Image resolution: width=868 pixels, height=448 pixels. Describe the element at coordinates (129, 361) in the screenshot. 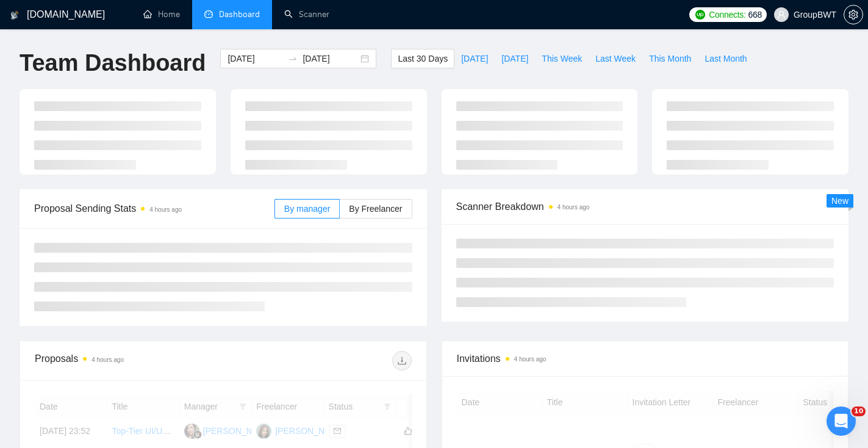

I see `div: Proposals` at that location.